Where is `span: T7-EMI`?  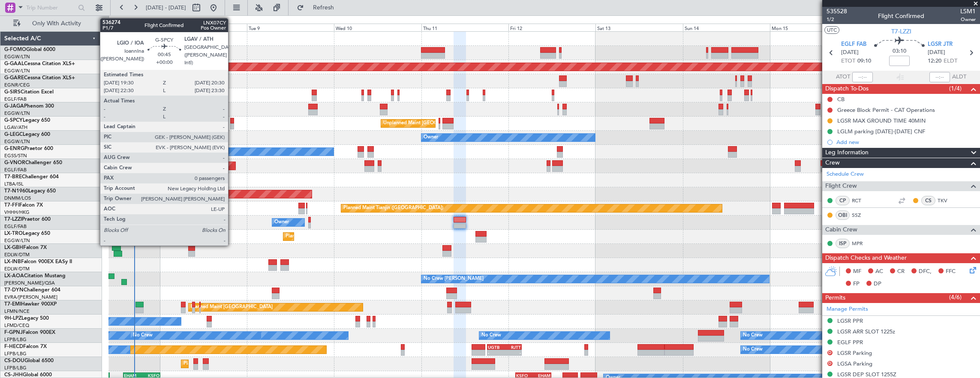 span: T7-EMI is located at coordinates (13, 304).